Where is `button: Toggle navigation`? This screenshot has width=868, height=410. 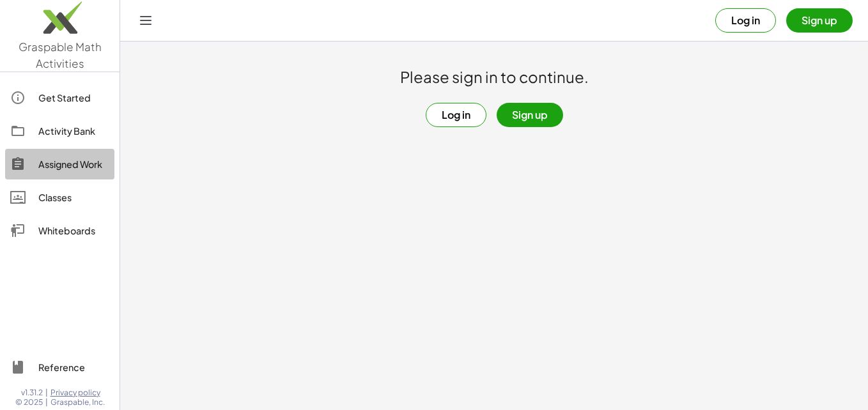
button: Toggle navigation is located at coordinates (146, 20).